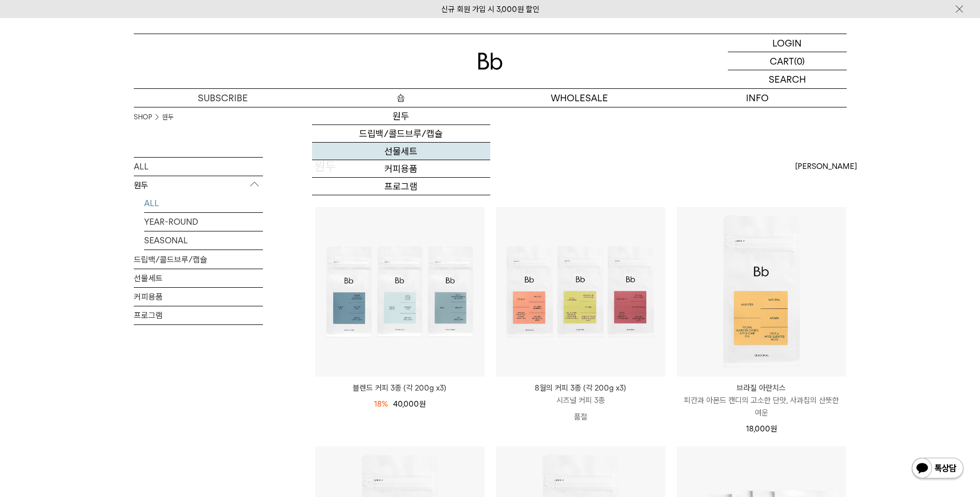  I want to click on p: INFO, so click(758, 97).